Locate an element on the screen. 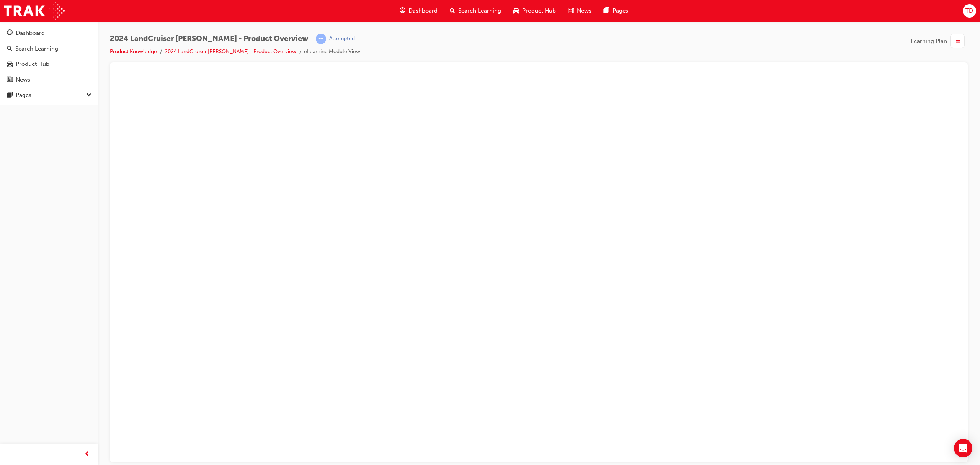 The image size is (980, 465). div: Product Hub is located at coordinates (33, 64).